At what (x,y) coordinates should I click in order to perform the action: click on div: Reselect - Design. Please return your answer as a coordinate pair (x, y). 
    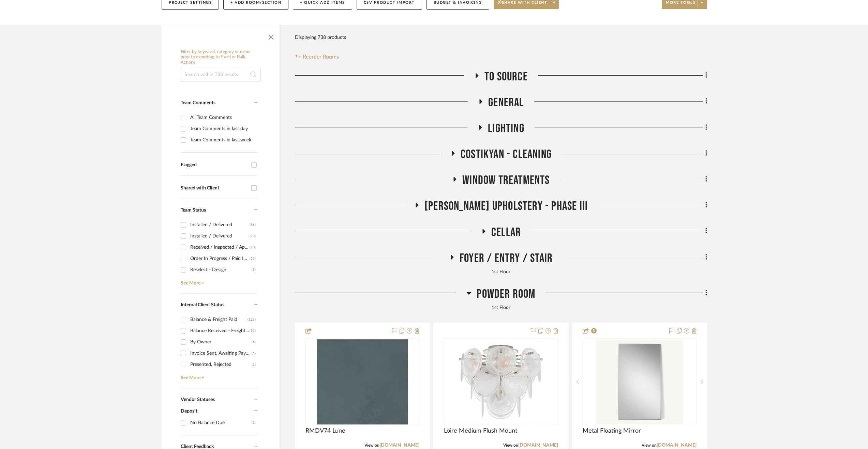
    Looking at the image, I should click on (221, 270).